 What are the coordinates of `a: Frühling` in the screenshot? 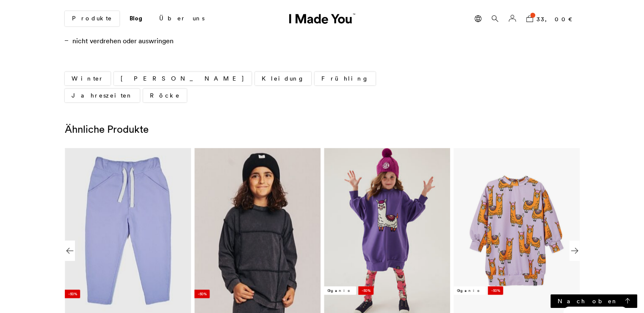 It's located at (345, 79).